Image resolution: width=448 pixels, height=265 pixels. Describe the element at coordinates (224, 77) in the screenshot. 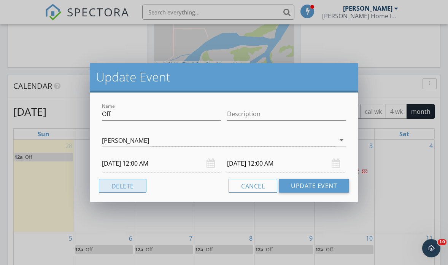

I see `h2: Update Event` at that location.